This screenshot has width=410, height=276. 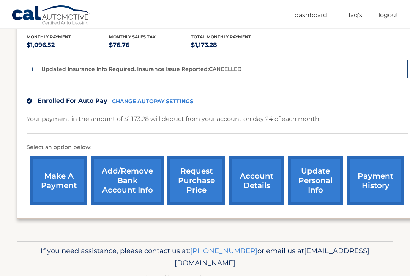 What do you see at coordinates (311, 15) in the screenshot?
I see `a: Dashboard` at bounding box center [311, 15].